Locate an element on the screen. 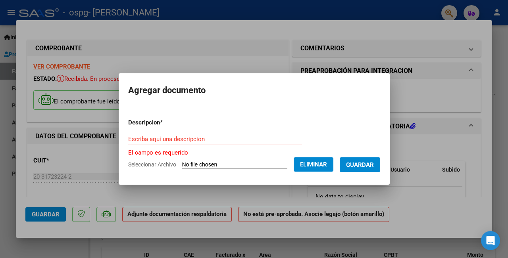  span: Eliminar is located at coordinates (313, 165).